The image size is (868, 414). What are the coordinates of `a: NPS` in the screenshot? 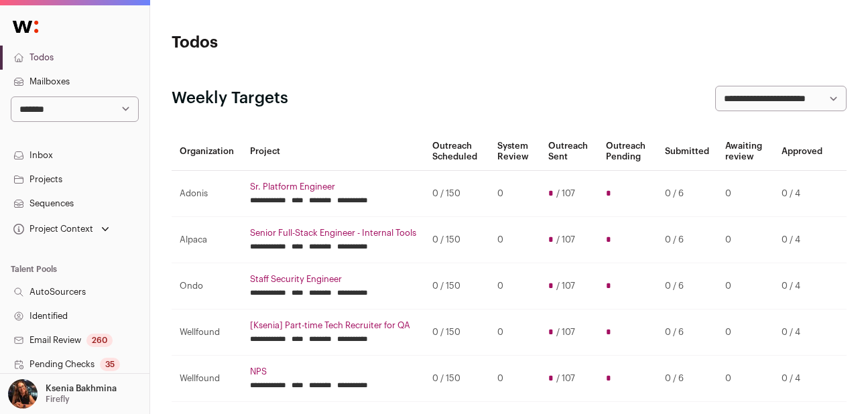 It's located at (333, 373).